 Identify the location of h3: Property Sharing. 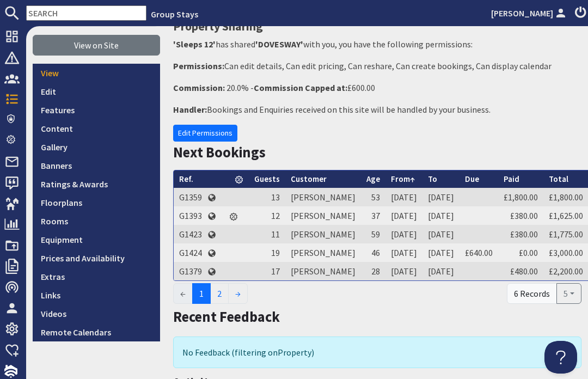
(377, 26).